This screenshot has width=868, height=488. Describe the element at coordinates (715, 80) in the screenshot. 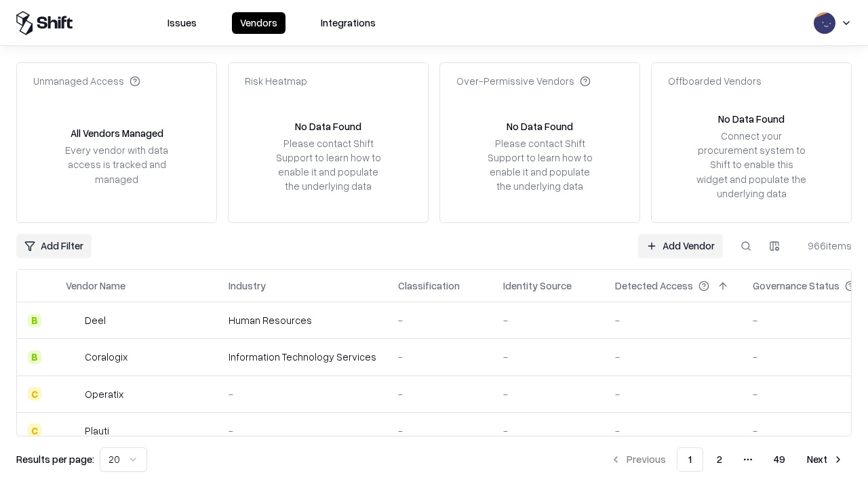

I see `div: Offboarded Vendors` at that location.